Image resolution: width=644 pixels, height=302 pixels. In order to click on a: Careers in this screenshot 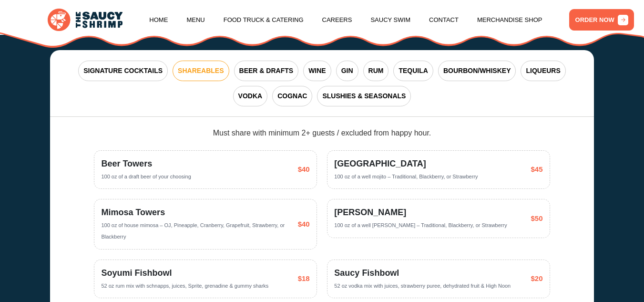, I will do `click(337, 20)`.